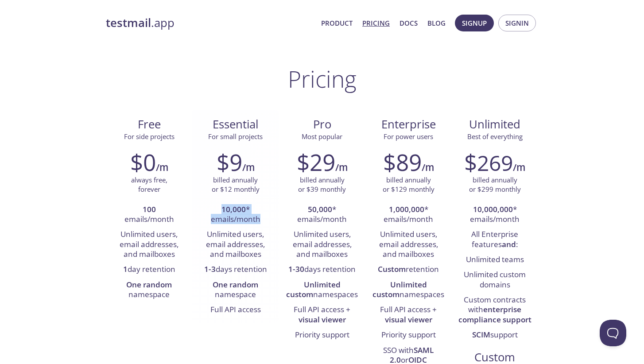 The height and width of the screenshot is (364, 644). I want to click on li: support, so click(494, 335).